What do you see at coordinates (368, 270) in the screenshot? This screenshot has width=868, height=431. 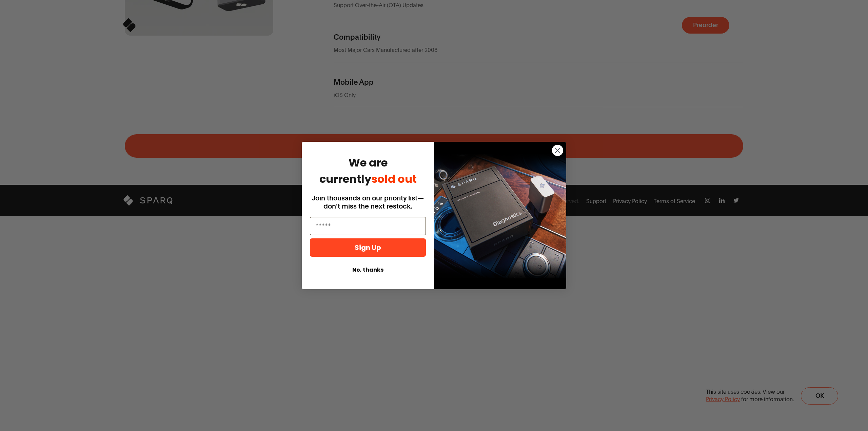 I see `button: No, thanks` at bounding box center [368, 270].